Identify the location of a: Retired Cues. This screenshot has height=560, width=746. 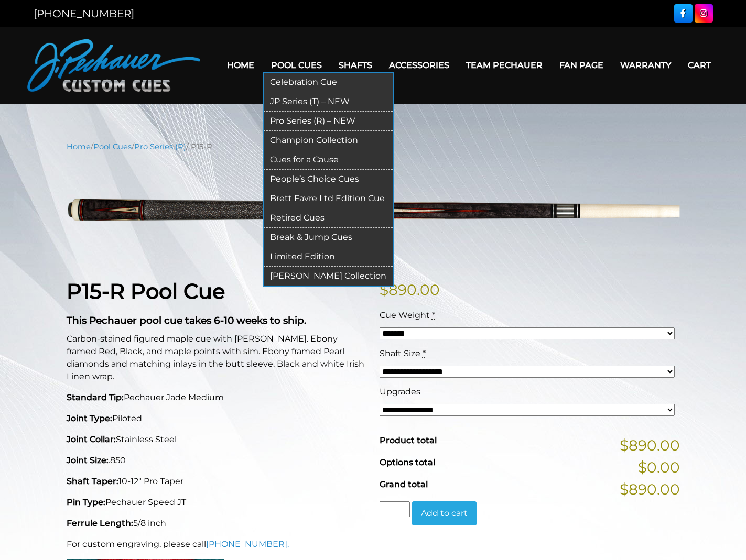
(328, 218).